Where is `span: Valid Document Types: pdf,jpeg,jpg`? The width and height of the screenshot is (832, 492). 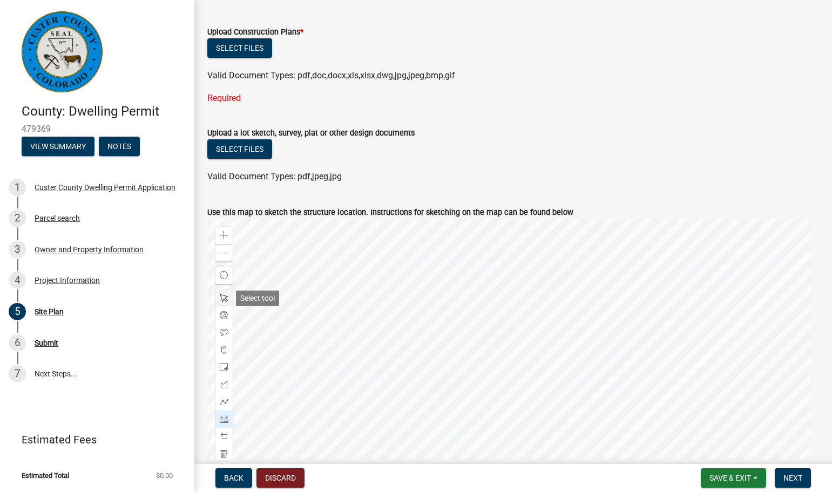 span: Valid Document Types: pdf,jpeg,jpg is located at coordinates (274, 176).